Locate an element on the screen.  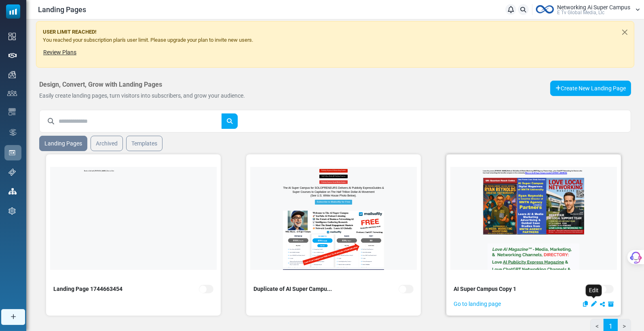
span: E Tv Global Media, Llc is located at coordinates (581, 13).